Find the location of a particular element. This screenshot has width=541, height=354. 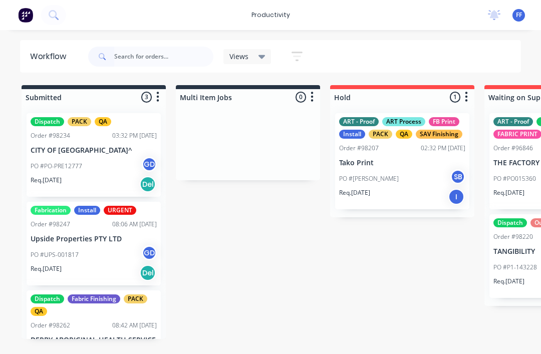

p: PO #PO015360 is located at coordinates (515, 179).